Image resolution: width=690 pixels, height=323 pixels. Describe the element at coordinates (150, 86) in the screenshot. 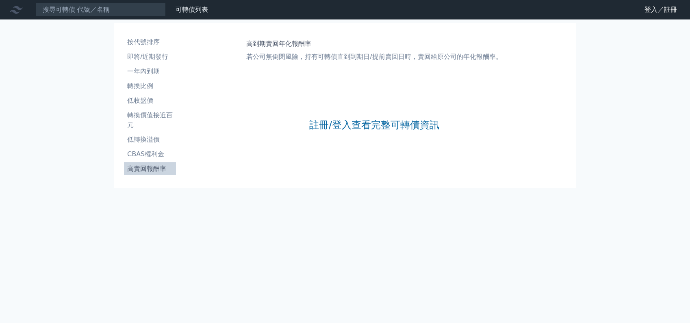

I see `li: 轉換比例` at that location.